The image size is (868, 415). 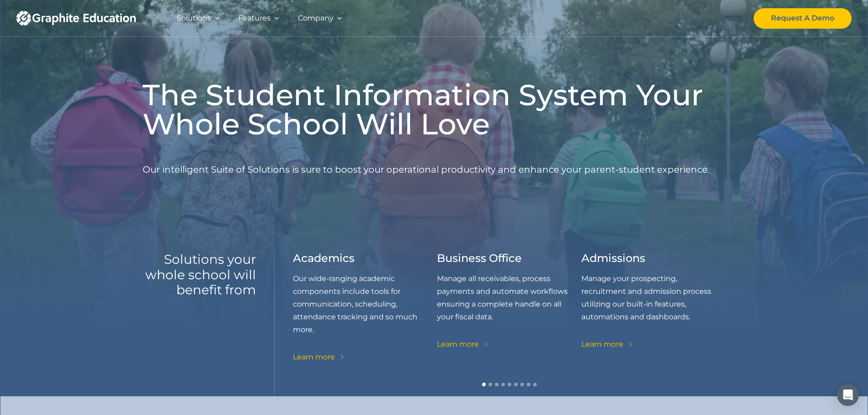 What do you see at coordinates (528, 385) in the screenshot?
I see `div: Show slide 8 of 9` at bounding box center [528, 385].